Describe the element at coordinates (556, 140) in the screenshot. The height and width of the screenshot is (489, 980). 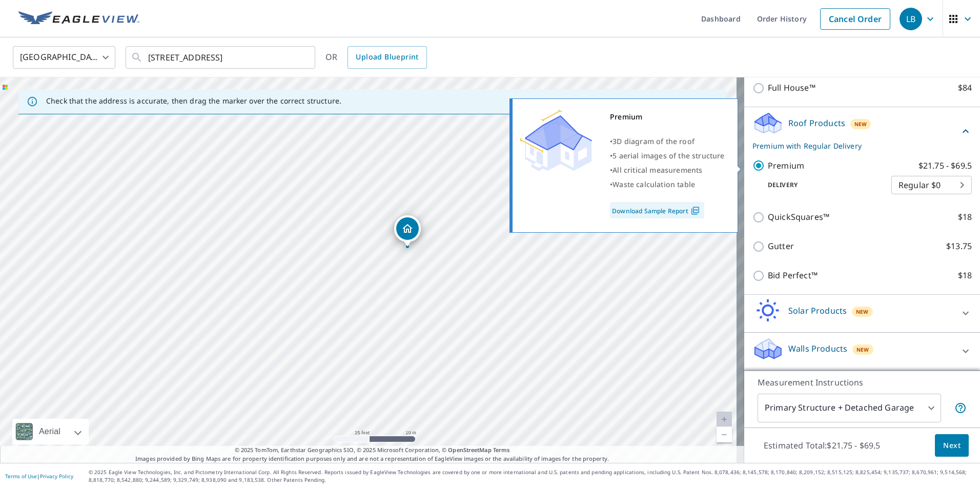
I see `img: Premium` at that location.